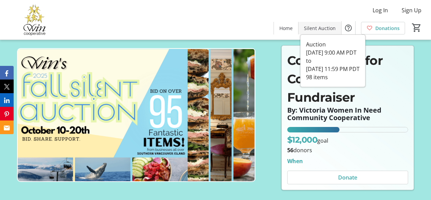 The image size is (431, 200). I want to click on div: Auction, so click(333, 44).